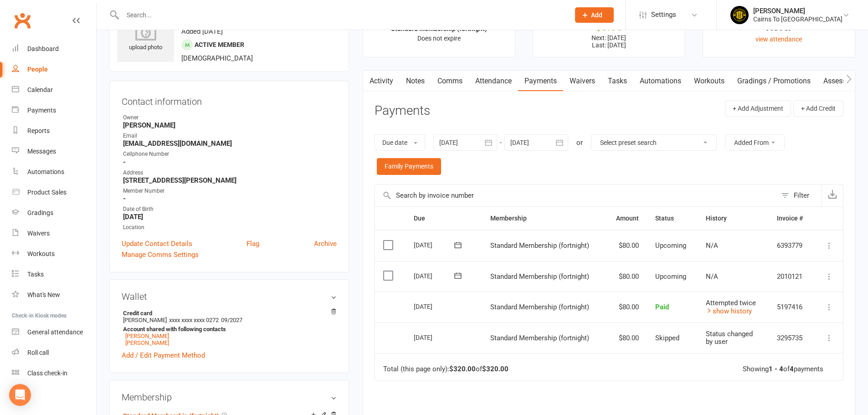  Describe the element at coordinates (575, 196) in the screenshot. I see `input: Search by invoice number` at that location.